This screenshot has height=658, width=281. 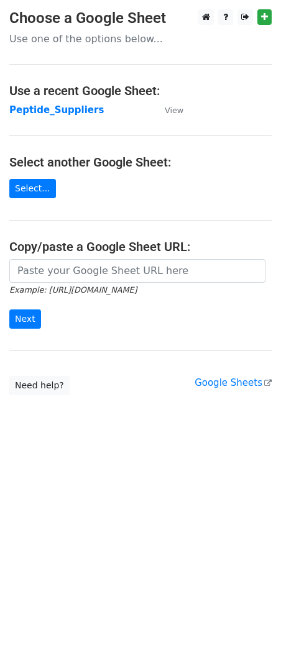 What do you see at coordinates (57, 110) in the screenshot?
I see `a: Peptide_Suppliers` at bounding box center [57, 110].